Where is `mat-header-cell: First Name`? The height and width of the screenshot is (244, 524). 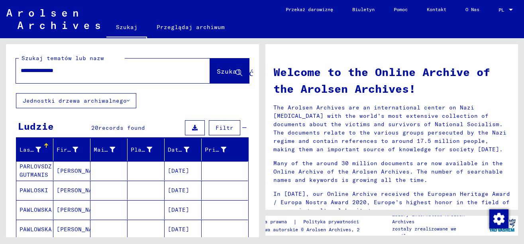
mat-header-cell: First Name is located at coordinates (72, 150).